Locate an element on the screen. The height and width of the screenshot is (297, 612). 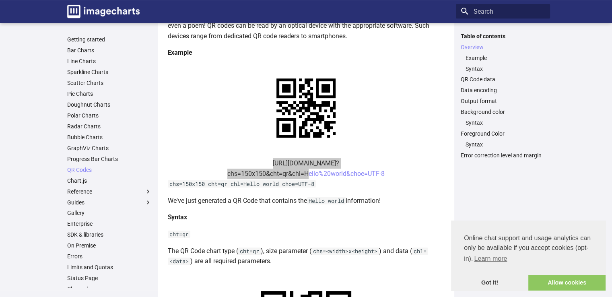
a: QR Code data is located at coordinates (503, 79).